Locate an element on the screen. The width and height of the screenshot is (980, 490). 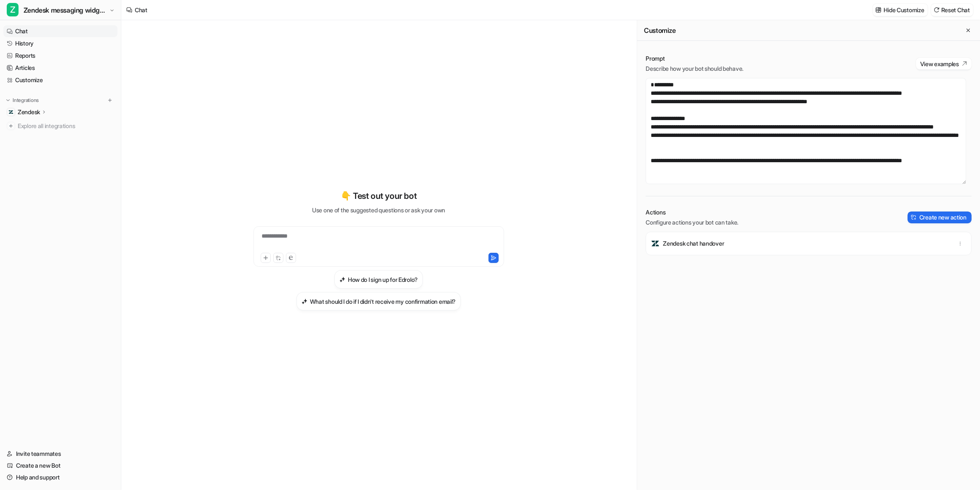
p: Integrations is located at coordinates (26, 100).